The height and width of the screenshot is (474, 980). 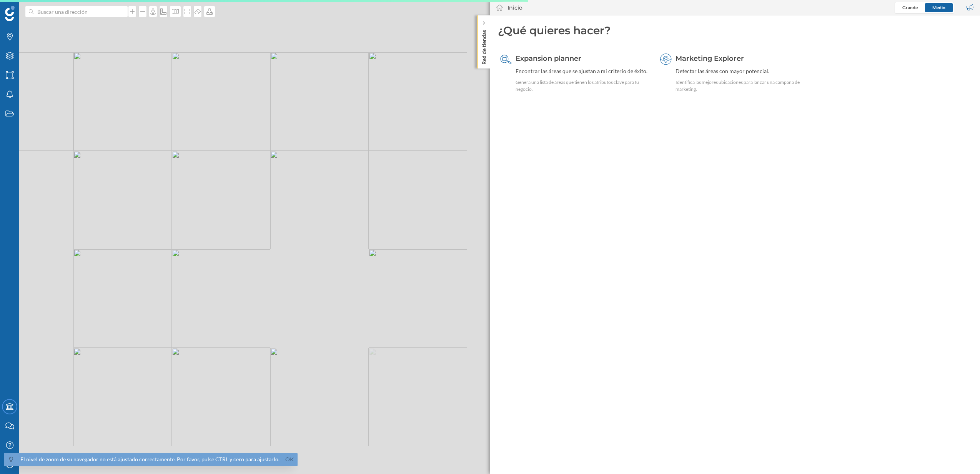 I want to click on div: ¿Qué quieres hacer?, so click(x=736, y=31).